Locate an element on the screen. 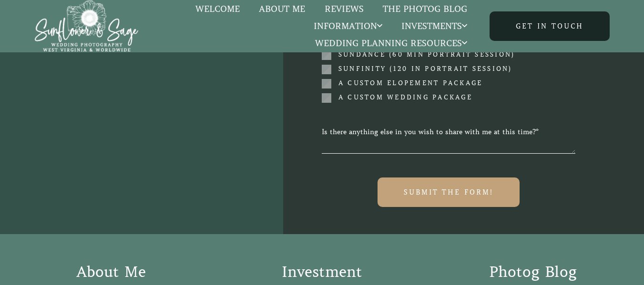 This screenshot has height=285, width=644. label: Is there anything else in you wish to share with me at this time? is located at coordinates (448, 133).